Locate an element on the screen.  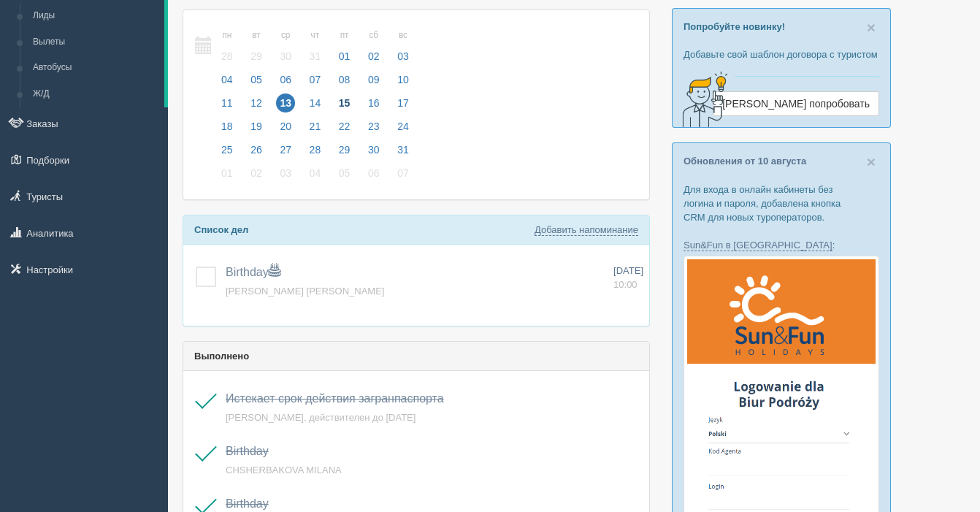
a: 02 is located at coordinates (256, 177).